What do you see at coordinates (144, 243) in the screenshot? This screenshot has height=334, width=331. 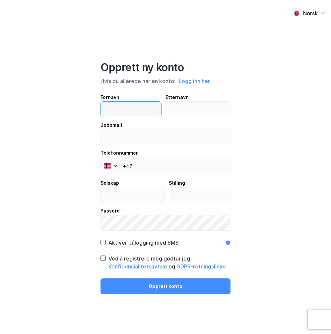 I see `div: Aktiver pålogging med SMS` at bounding box center [144, 243].